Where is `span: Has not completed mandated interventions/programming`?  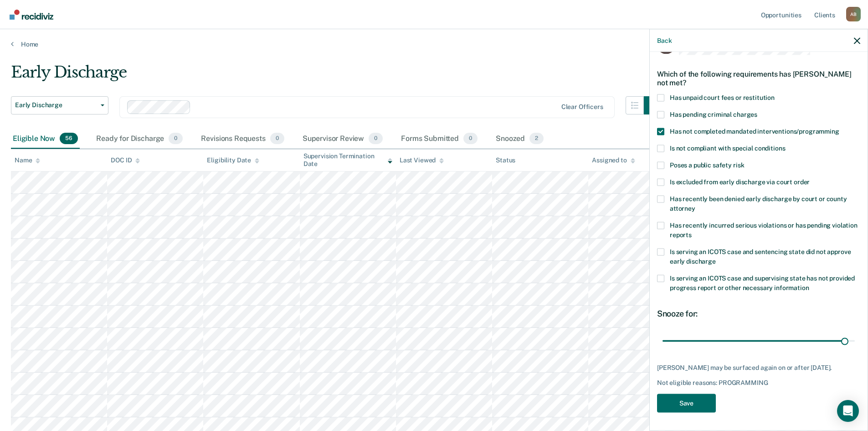 span: Has not completed mandated interventions/programming is located at coordinates (754, 131).